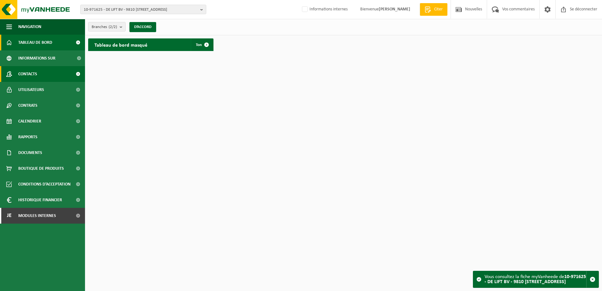  I want to click on a: Citer, so click(433, 9).